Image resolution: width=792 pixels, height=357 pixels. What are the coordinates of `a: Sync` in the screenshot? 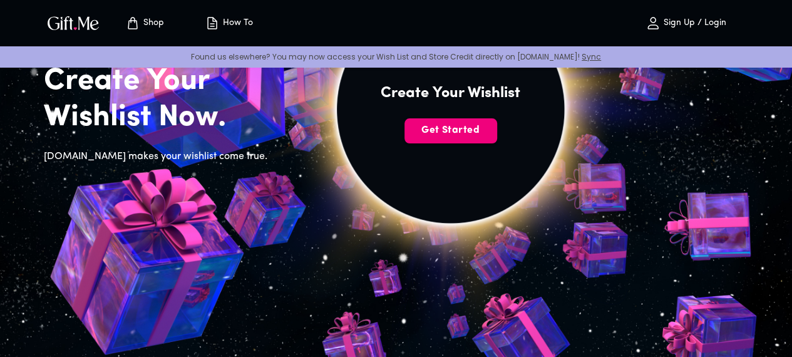 It's located at (591, 56).